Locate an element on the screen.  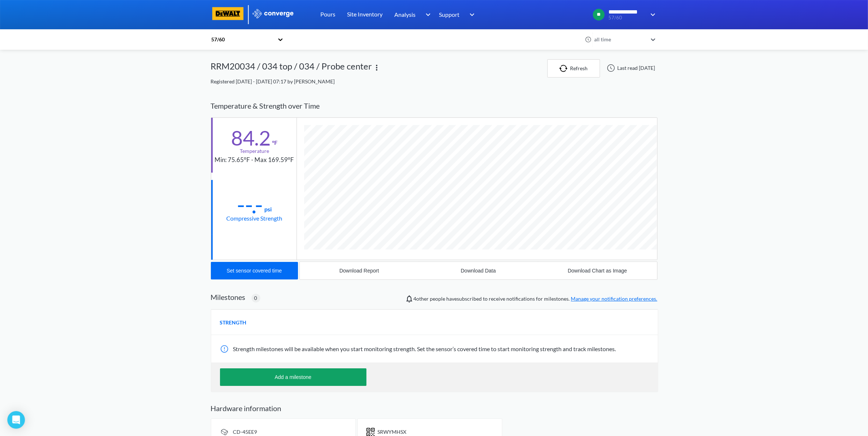
a: Manage your notification preferences. is located at coordinates (614, 299).